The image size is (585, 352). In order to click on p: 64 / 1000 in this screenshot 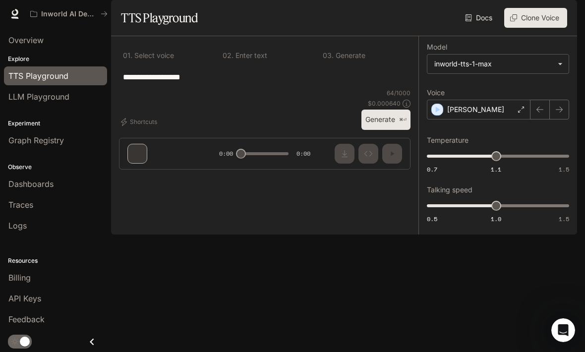, I will do `click(399, 93)`.